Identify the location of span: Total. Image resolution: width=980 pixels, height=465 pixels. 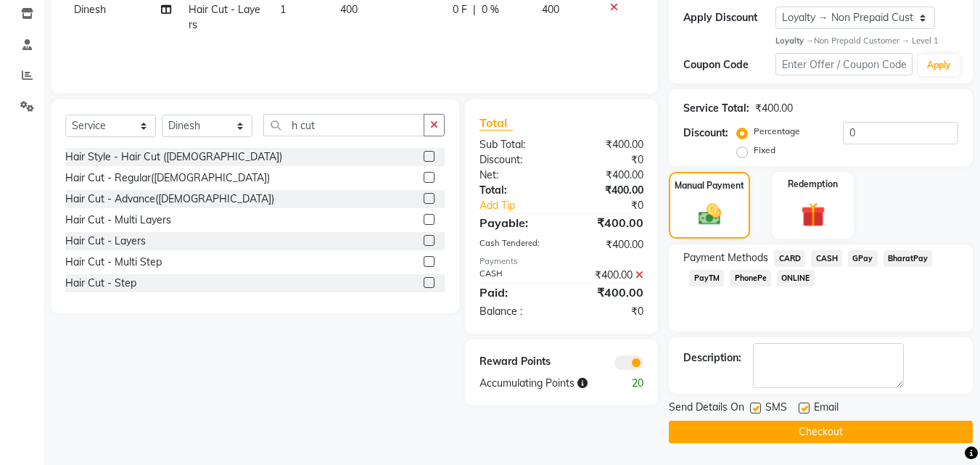
(496, 123).